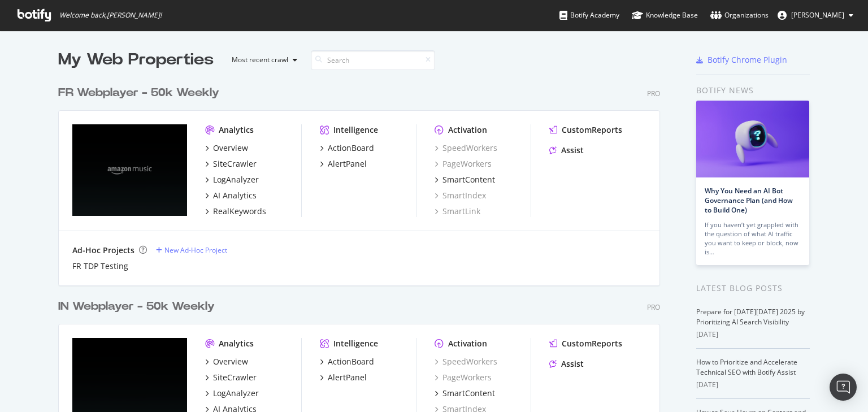 Image resolution: width=868 pixels, height=412 pixels. Describe the element at coordinates (373, 60) in the screenshot. I see `input: Search` at that location.